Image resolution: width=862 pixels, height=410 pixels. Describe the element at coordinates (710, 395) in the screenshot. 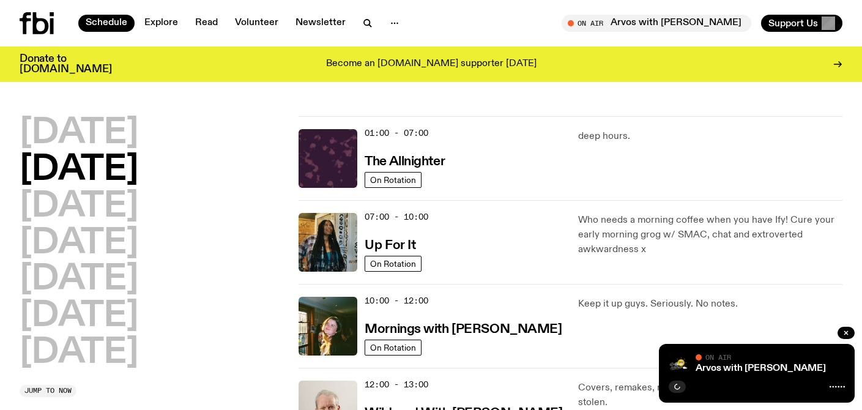

I see `p: Covers, remakes, re-hashes + all things borrowed and stolen.` at that location.